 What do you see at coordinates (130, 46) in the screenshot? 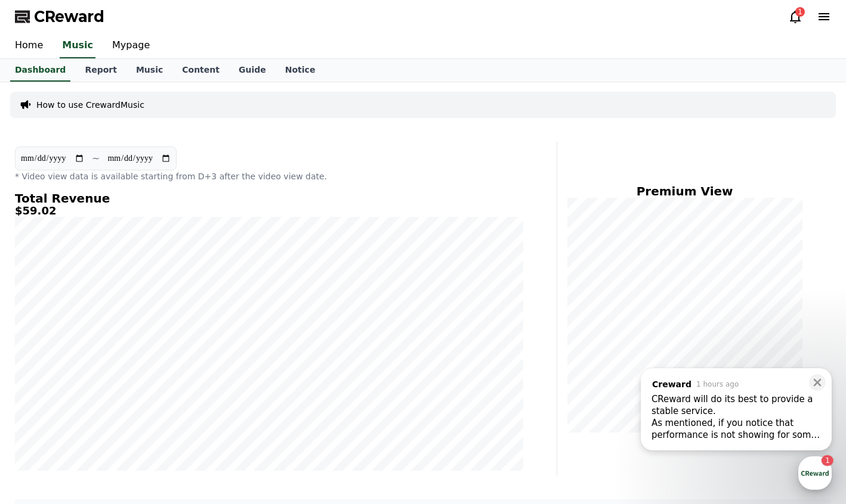
I see `a: Mypage` at bounding box center [130, 46].